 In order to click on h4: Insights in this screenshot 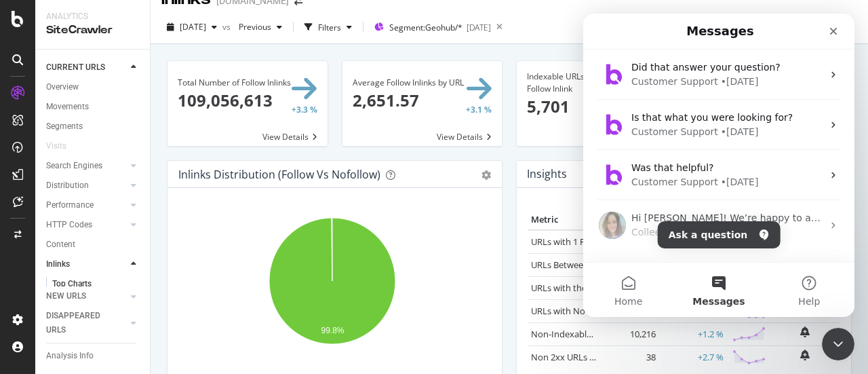, I will do `click(547, 173)`.